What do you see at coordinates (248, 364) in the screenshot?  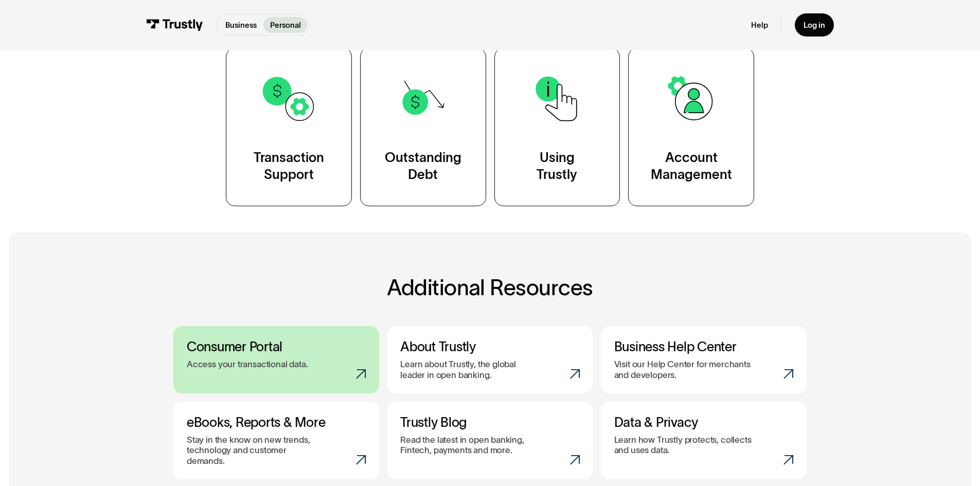 I see `p: Access your transactional data.` at bounding box center [248, 364].